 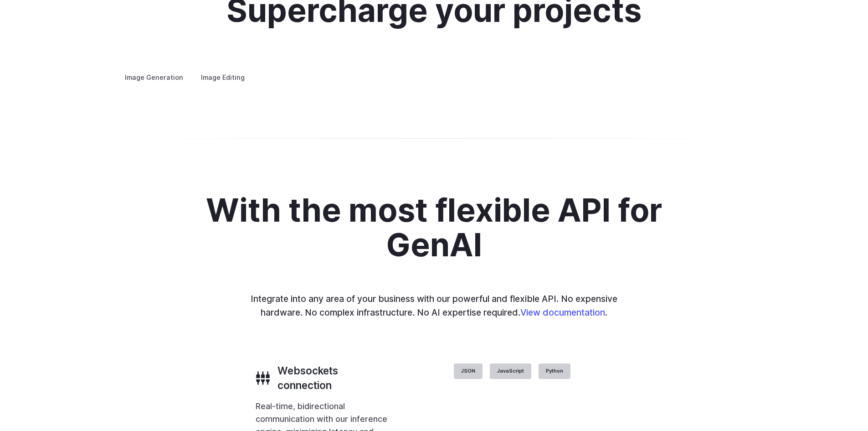 What do you see at coordinates (468, 371) in the screenshot?
I see `label: JSON` at bounding box center [468, 371].